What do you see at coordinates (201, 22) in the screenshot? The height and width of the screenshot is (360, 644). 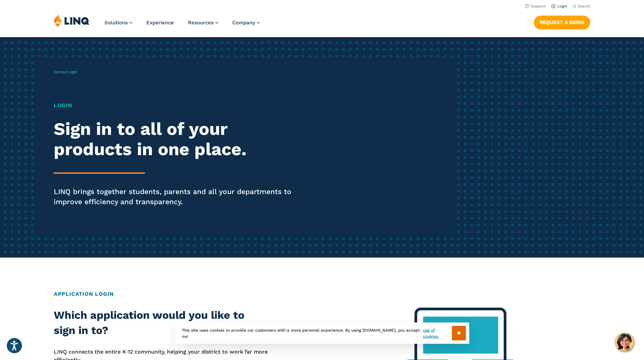 I see `span: Resources` at bounding box center [201, 22].